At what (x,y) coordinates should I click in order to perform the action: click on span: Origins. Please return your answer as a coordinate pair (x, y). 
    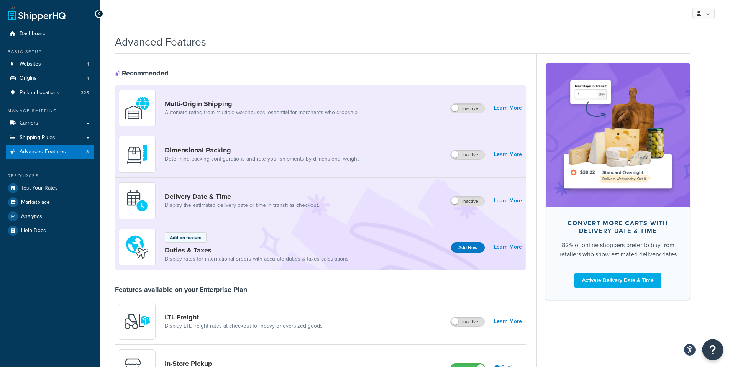
    Looking at the image, I should click on (28, 78).